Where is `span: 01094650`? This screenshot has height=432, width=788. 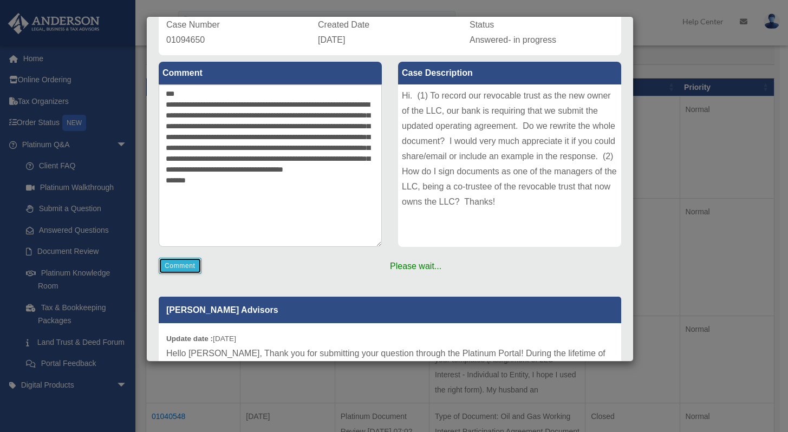 span: 01094650 is located at coordinates (185, 40).